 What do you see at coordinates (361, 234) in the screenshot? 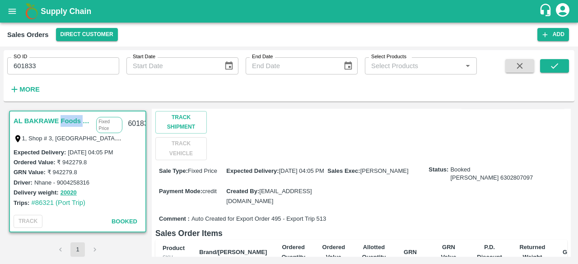
I see `h6: Sales Order Items` at bounding box center [361, 234].